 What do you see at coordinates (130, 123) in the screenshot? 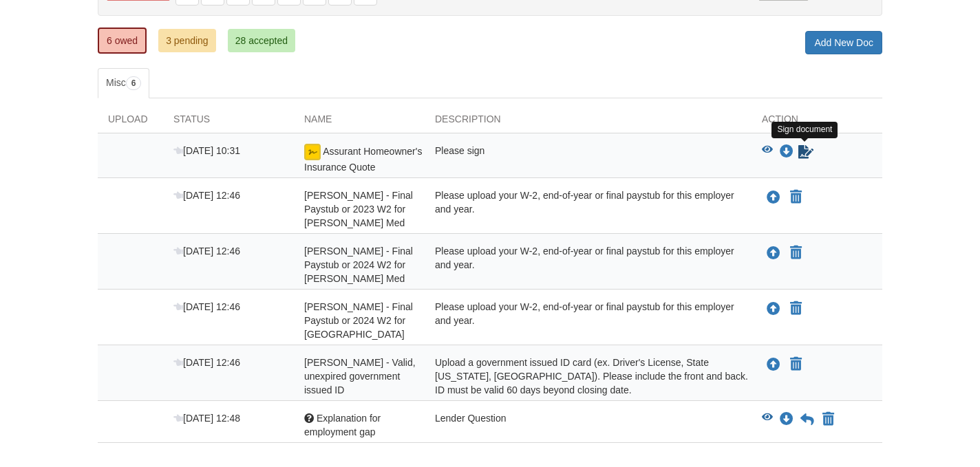
I see `div: Upload` at bounding box center [130, 123].